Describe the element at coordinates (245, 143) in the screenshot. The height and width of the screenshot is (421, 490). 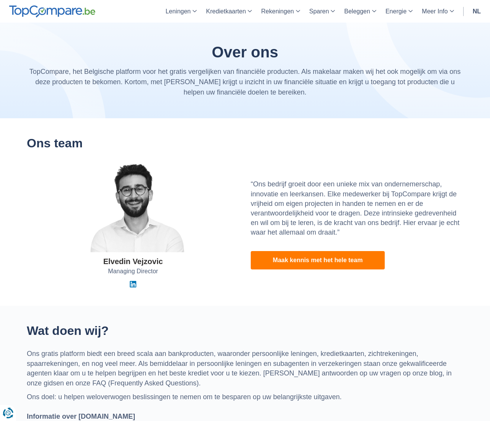
I see `h2: Ons team` at that location.